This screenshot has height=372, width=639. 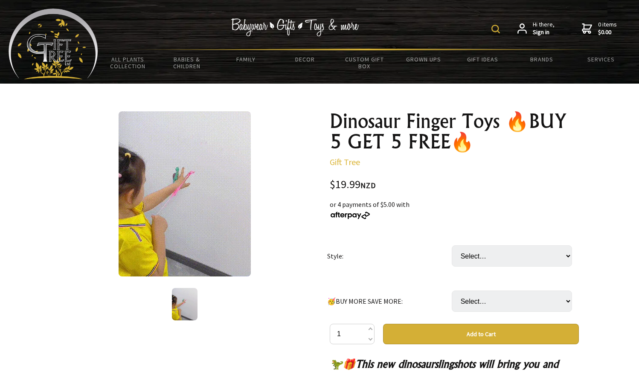 I want to click on a: Hi there,Sign in, so click(x=536, y=28).